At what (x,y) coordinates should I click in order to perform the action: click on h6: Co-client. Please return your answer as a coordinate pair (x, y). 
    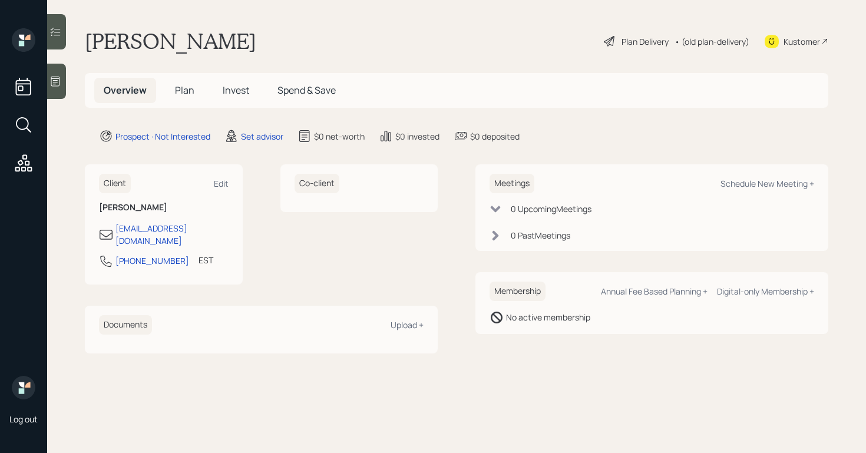
    Looking at the image, I should click on (317, 183).